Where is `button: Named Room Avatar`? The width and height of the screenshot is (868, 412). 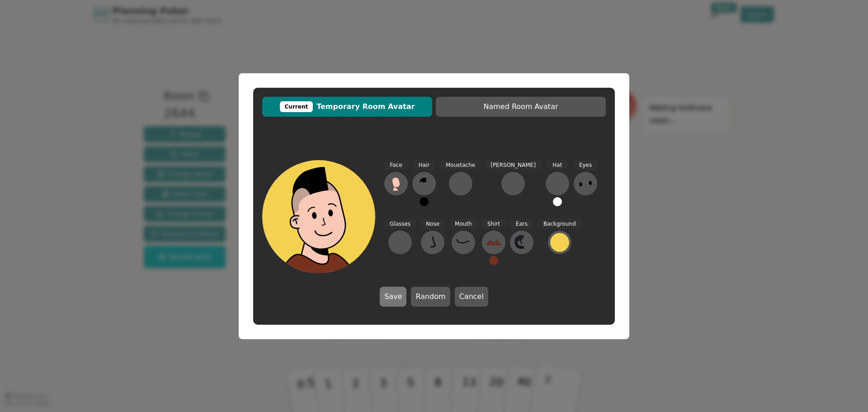 button: Named Room Avatar is located at coordinates (521, 106).